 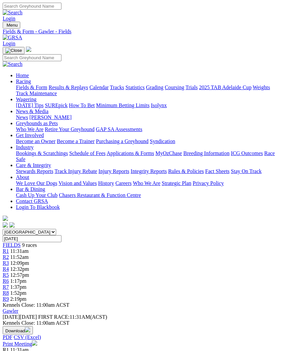 What do you see at coordinates (34, 165) in the screenshot?
I see `a: Care & Integrity` at bounding box center [34, 165].